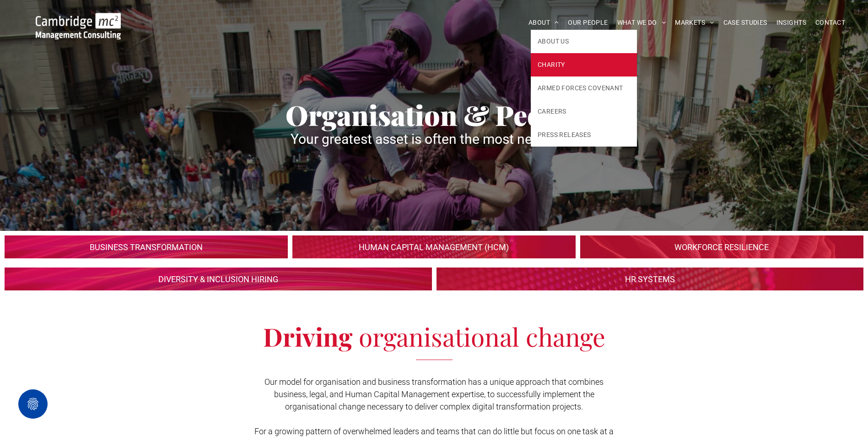 This screenshot has width=868, height=437. Describe the element at coordinates (791, 22) in the screenshot. I see `a: INSIGHTS` at that location.